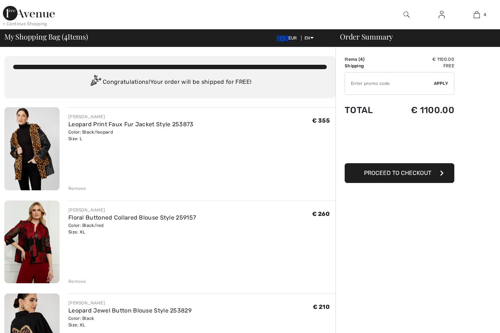 The image size is (500, 333). What do you see at coordinates (366, 59) in the screenshot?
I see `td: Items ( )` at bounding box center [366, 59].